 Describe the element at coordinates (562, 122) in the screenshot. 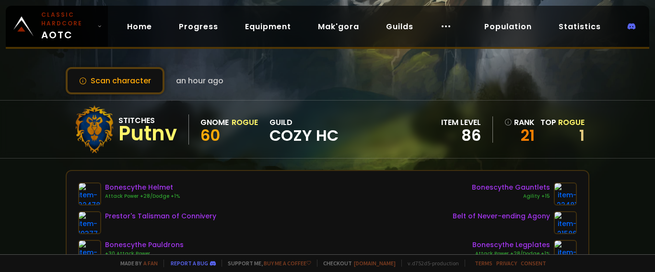

I see `div: Top` at that location.